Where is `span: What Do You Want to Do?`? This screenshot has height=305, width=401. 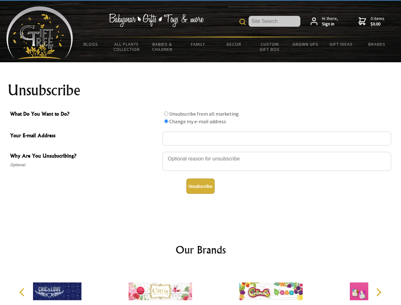 span: What Do You Want to Do? is located at coordinates (85, 114).